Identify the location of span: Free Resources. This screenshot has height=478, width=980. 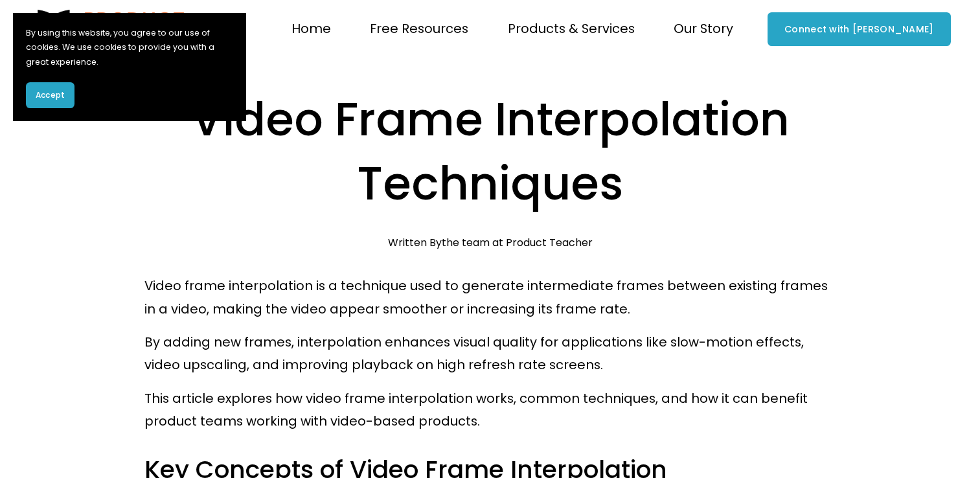
(419, 28).